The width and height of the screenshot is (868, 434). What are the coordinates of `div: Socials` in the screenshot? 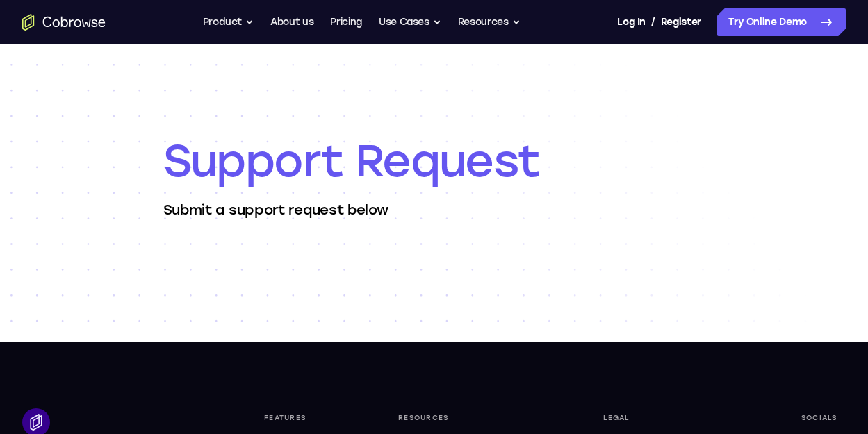 It's located at (821, 418).